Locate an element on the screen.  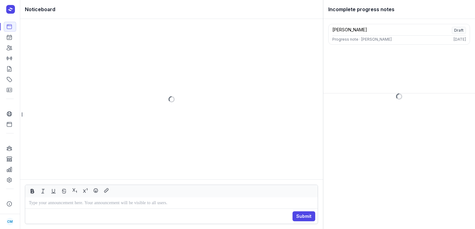
span: Draft is located at coordinates (459, 30).